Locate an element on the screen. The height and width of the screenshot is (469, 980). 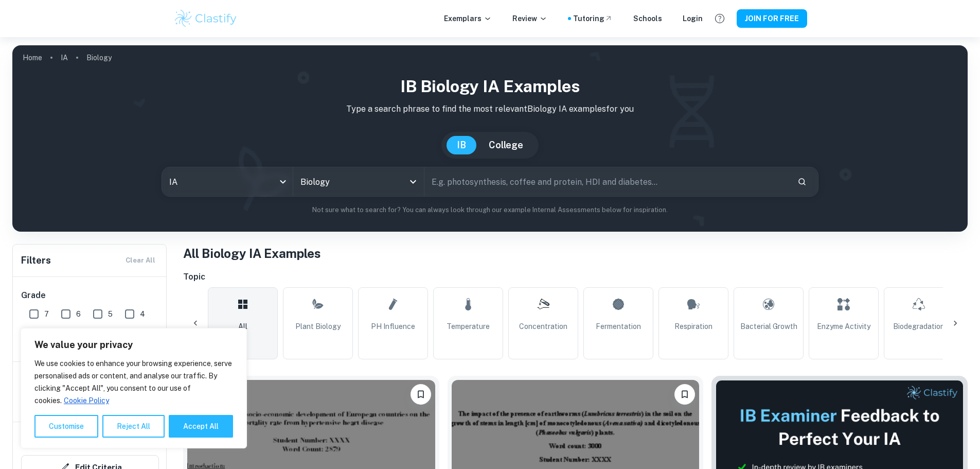
p: Biology is located at coordinates (99, 57).